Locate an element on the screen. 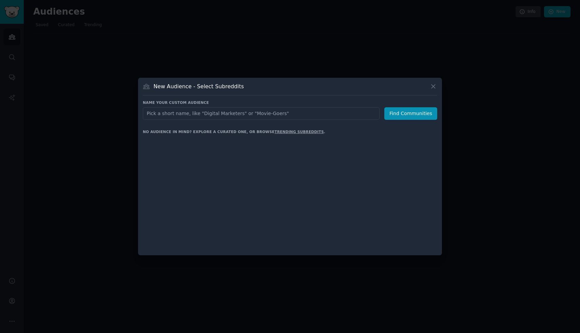 The height and width of the screenshot is (333, 580). a: trending subreddits is located at coordinates (299, 132).